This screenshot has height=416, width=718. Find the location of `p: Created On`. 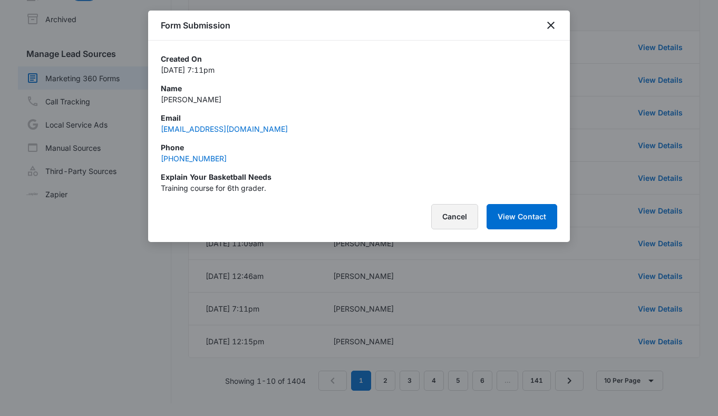

p: Created On is located at coordinates (359, 58).